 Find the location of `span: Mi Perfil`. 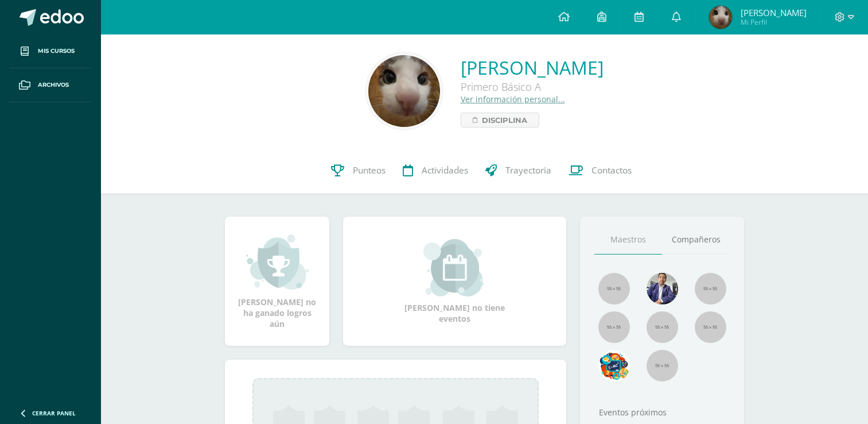

span: Mi Perfil is located at coordinates (773, 22).